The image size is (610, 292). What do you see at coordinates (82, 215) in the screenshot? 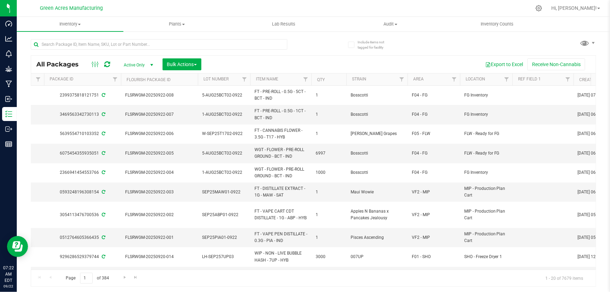
I see `div: 3054113476700536` at bounding box center [82, 215].